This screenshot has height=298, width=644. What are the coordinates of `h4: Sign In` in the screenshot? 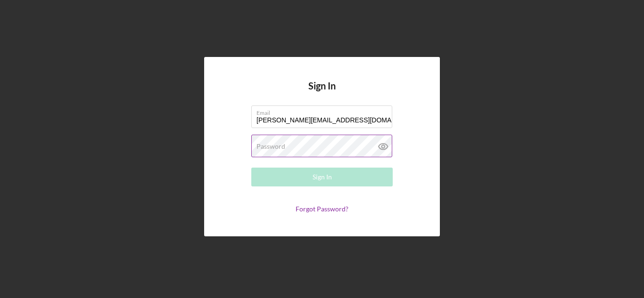 It's located at (322, 93).